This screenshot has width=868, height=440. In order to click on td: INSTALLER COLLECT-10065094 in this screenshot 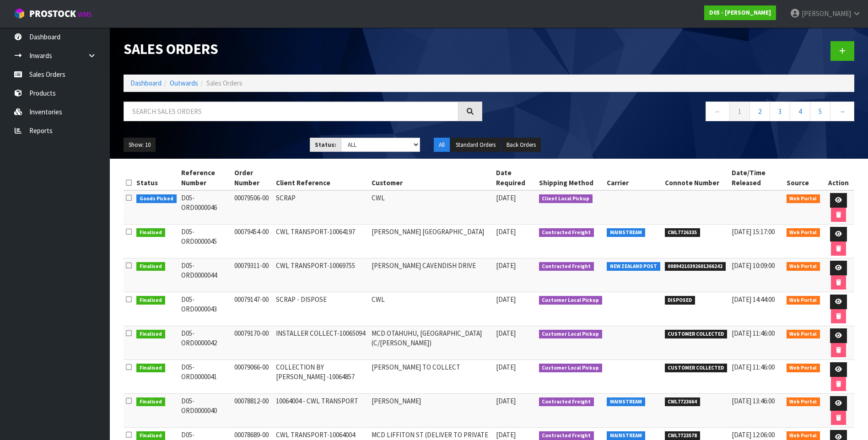, I will do `click(321, 343)`.